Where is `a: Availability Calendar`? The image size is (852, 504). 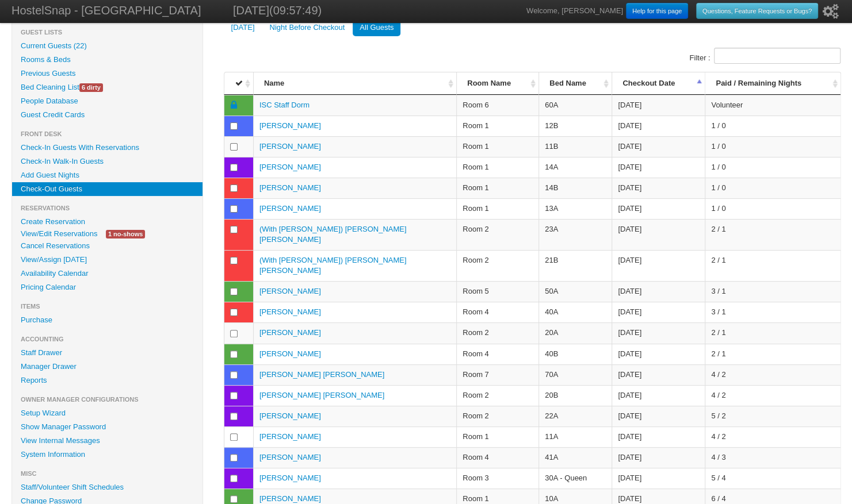
a: Availability Calendar is located at coordinates (107, 274).